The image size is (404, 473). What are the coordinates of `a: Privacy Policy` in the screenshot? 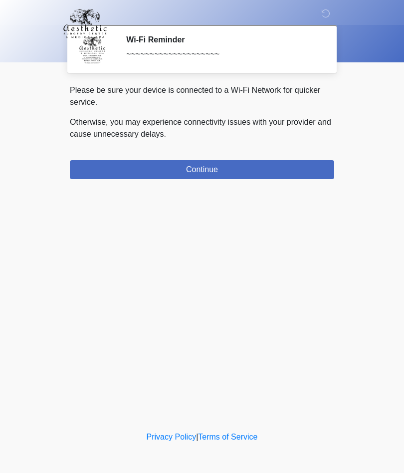 It's located at (172, 436).